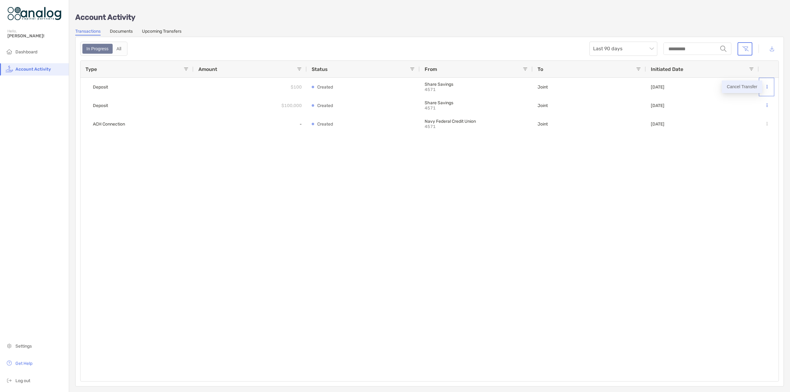 The image size is (790, 392). I want to click on span: Get Help, so click(24, 363).